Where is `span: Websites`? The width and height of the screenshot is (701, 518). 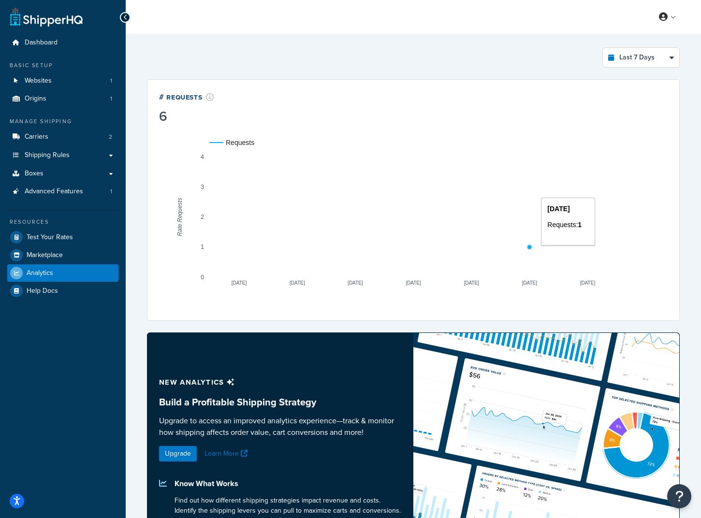 span: Websites is located at coordinates (38, 81).